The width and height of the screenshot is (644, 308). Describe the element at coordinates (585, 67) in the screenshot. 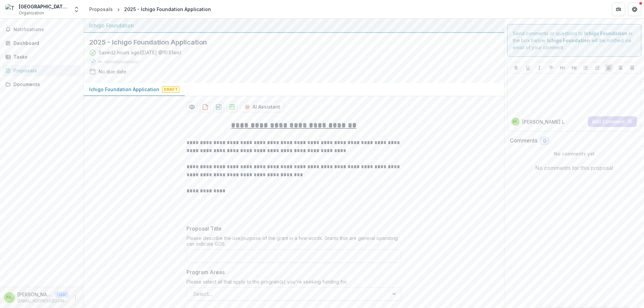

I see `button: Bullet List` at that location.